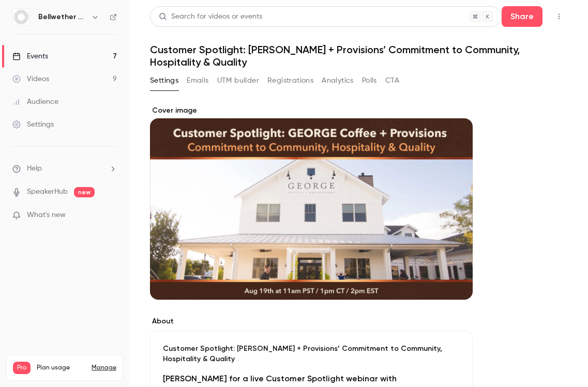 The width and height of the screenshot is (588, 387). I want to click on section: Cover image, so click(311, 203).